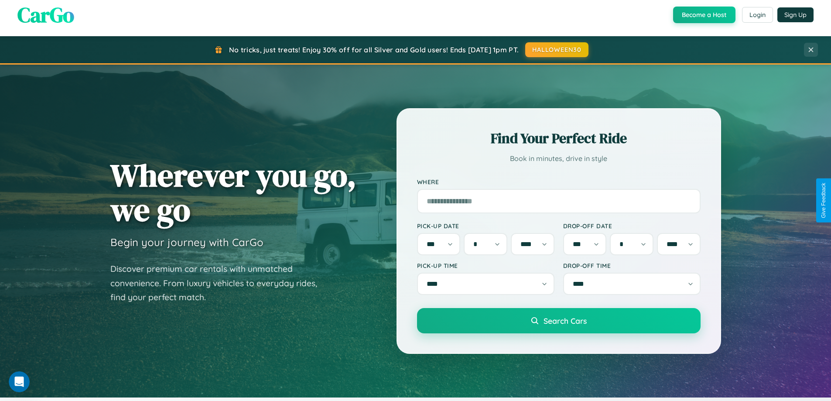 The height and width of the screenshot is (401, 831). Describe the element at coordinates (559, 321) in the screenshot. I see `button: Search Cars` at that location.